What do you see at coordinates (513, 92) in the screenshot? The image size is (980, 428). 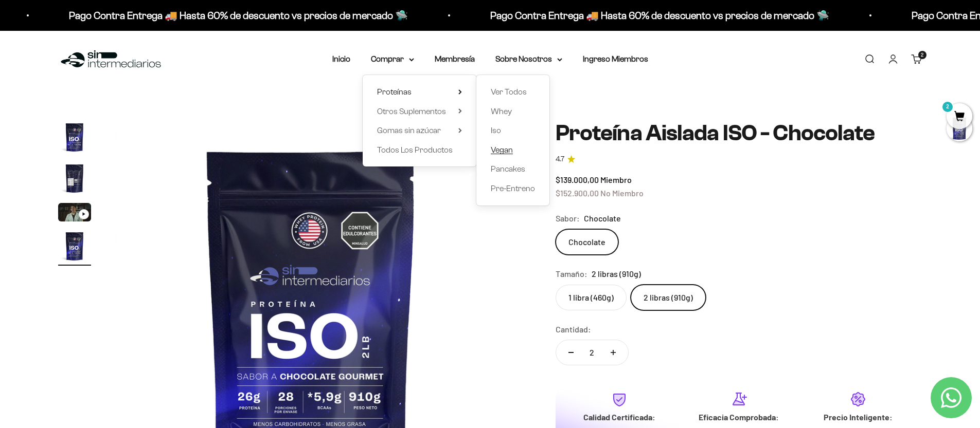 I see `a: Ver Todos` at bounding box center [513, 92].